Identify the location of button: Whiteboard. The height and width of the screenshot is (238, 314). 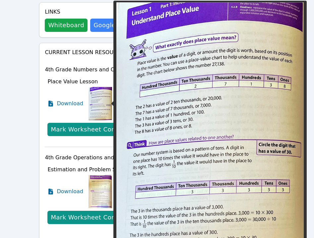
(66, 25).